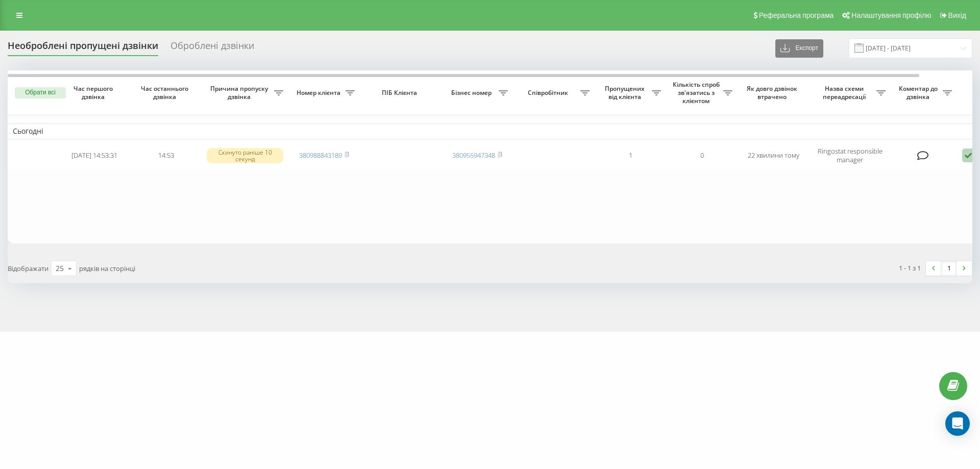 This screenshot has height=469, width=980. Describe the element at coordinates (212, 48) in the screenshot. I see `div: Оброблені дзвінки` at that location.